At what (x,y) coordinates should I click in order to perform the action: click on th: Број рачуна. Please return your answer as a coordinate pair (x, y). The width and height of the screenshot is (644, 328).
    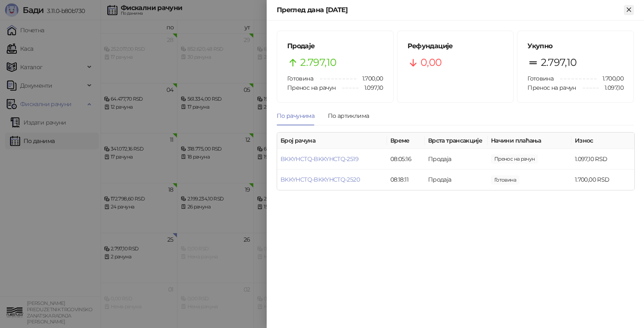
    Looking at the image, I should click on (332, 140).